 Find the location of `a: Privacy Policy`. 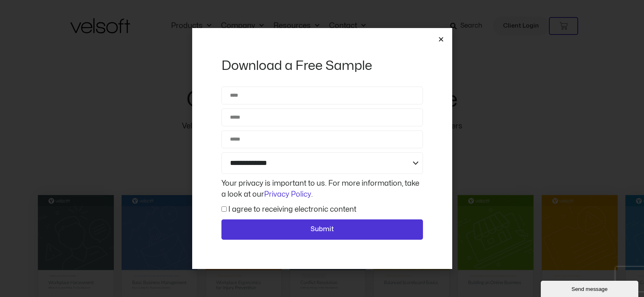

a: Privacy Policy is located at coordinates (288, 194).